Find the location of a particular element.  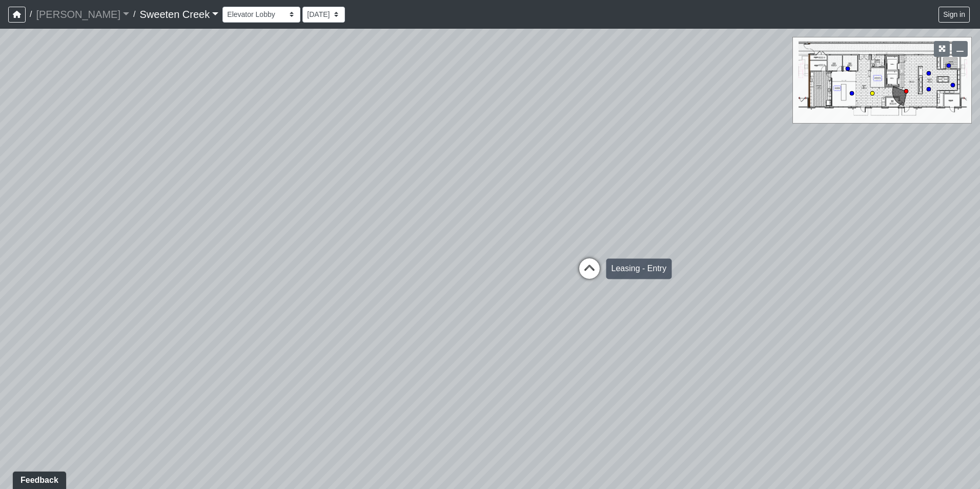

button: Sign in is located at coordinates (954, 15).